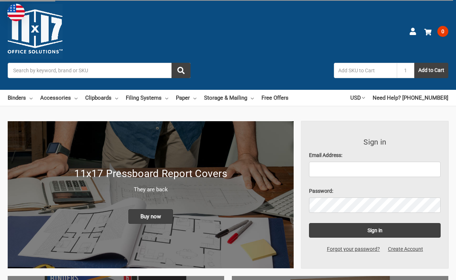 The height and width of the screenshot is (280, 456). What do you see at coordinates (102, 98) in the screenshot?
I see `a: Clipboards` at bounding box center [102, 98].